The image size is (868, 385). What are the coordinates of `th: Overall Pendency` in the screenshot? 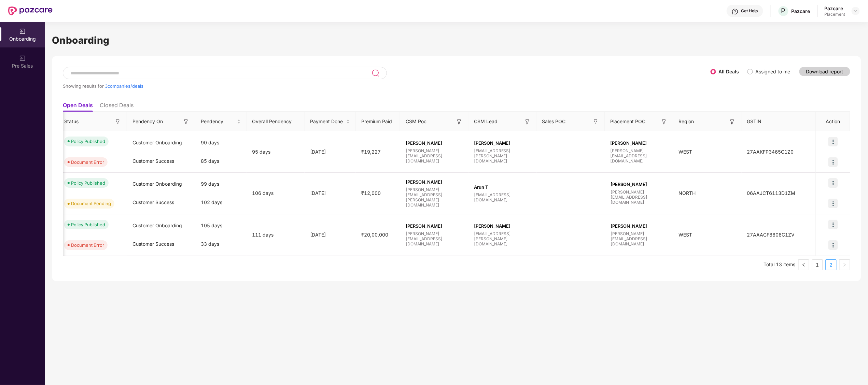 It's located at (276, 121).